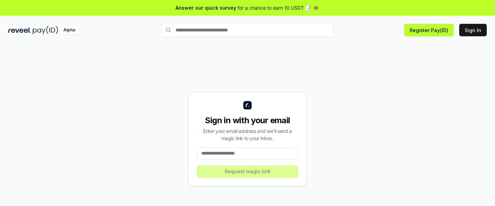  Describe the element at coordinates (20, 30) in the screenshot. I see `img: reveel_dark` at that location.